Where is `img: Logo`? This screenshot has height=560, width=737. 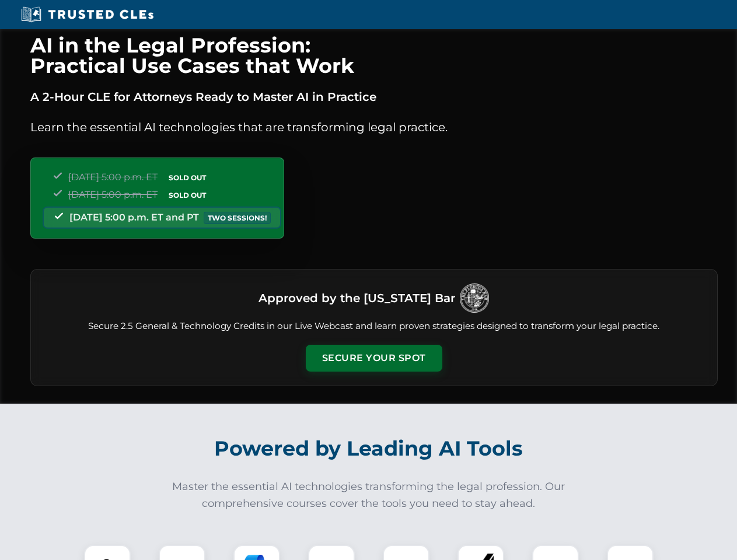
img: Logo is located at coordinates (474, 298).